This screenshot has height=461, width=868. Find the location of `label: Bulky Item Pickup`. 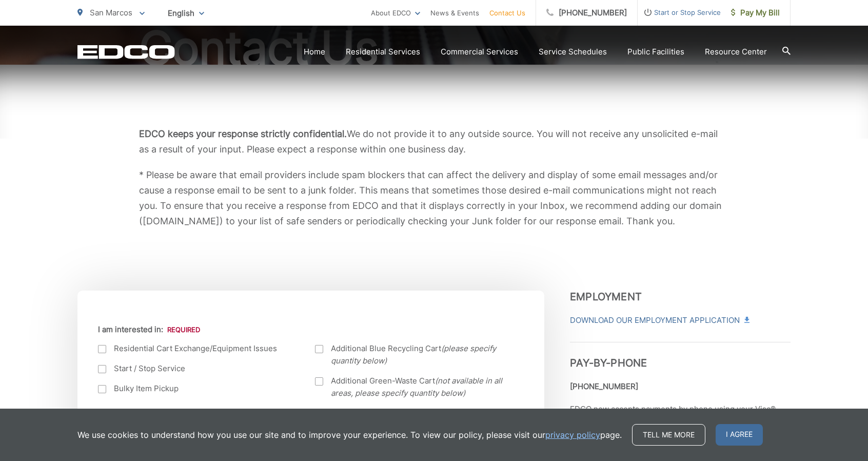

label: Bulky Item Pickup is located at coordinates (196, 389).